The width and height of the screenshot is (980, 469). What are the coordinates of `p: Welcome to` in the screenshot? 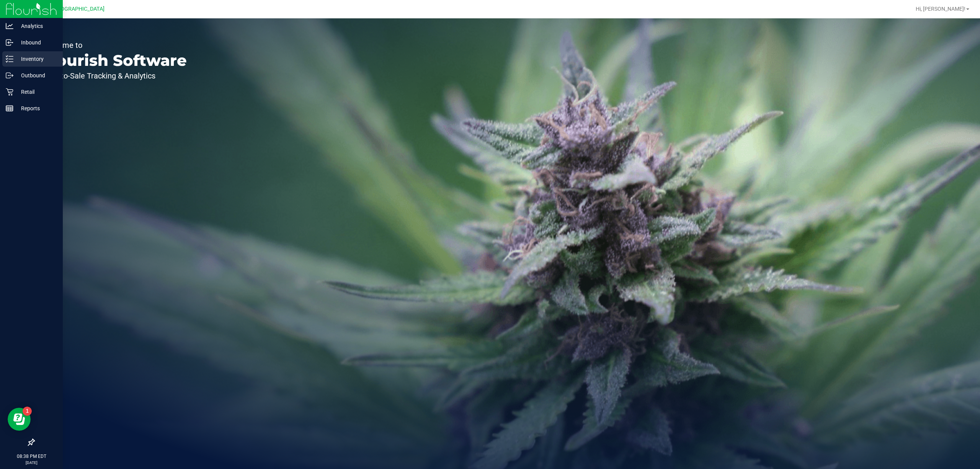 It's located at (114, 46).